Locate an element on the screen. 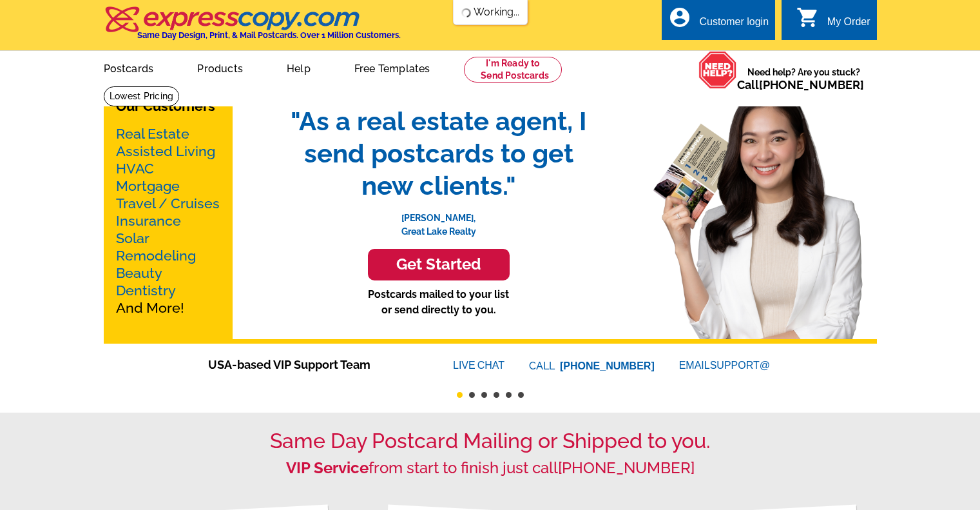  a: Beauty is located at coordinates (139, 273).